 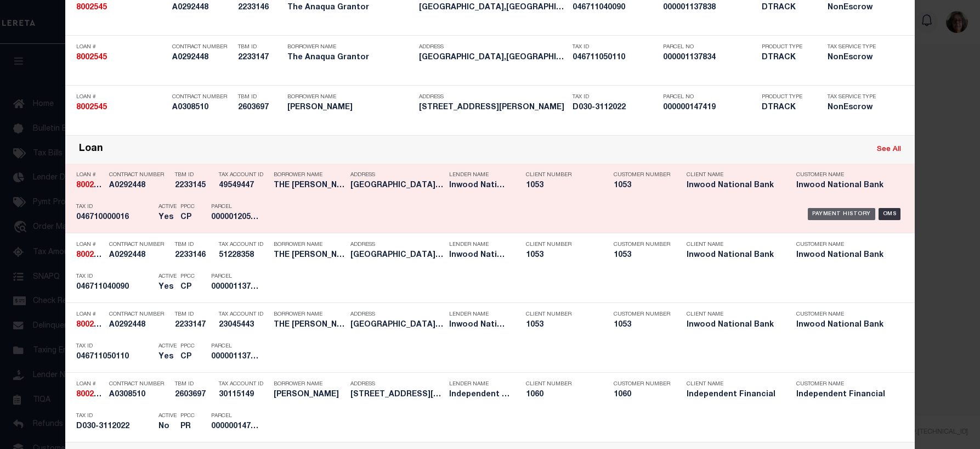 I want to click on h5: D030-3112022, so click(x=615, y=107).